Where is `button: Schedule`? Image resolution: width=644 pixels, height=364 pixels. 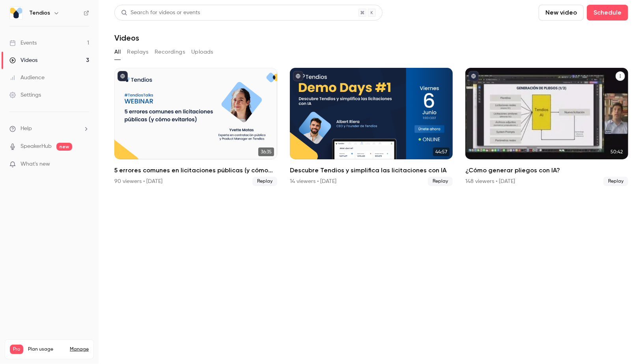
button: Schedule is located at coordinates (607, 13).